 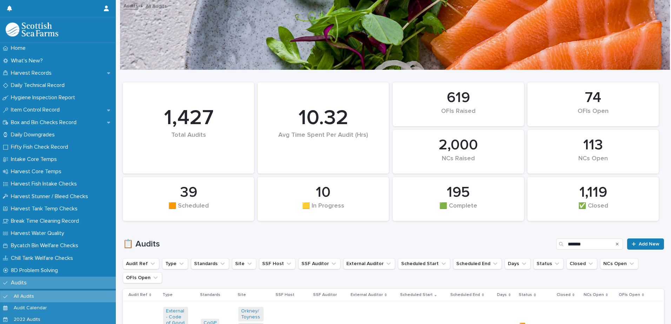 I want to click on div: NCs Open, so click(x=593, y=162).